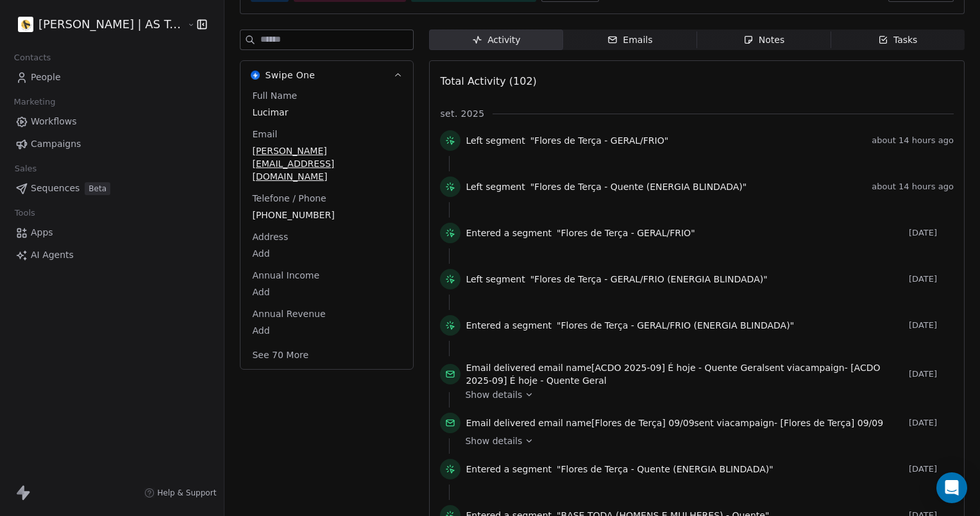 The height and width of the screenshot is (516, 980). Describe the element at coordinates (327, 75) in the screenshot. I see `button: Swipe OneSwipe One` at that location.